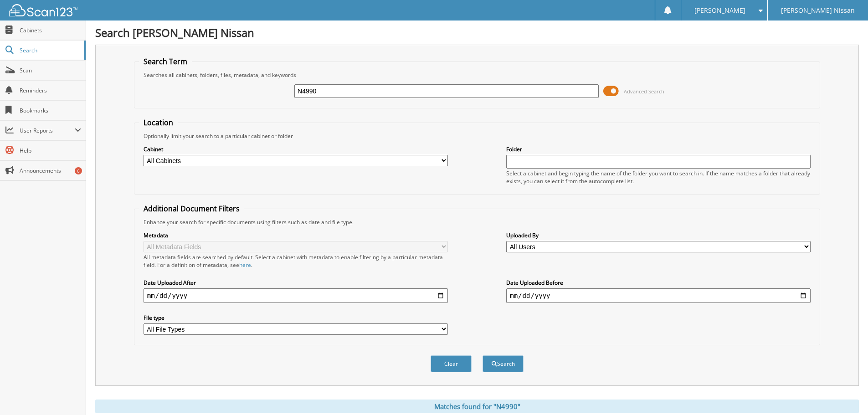  What do you see at coordinates (50, 171) in the screenshot?
I see `span: Announcements` at bounding box center [50, 171].